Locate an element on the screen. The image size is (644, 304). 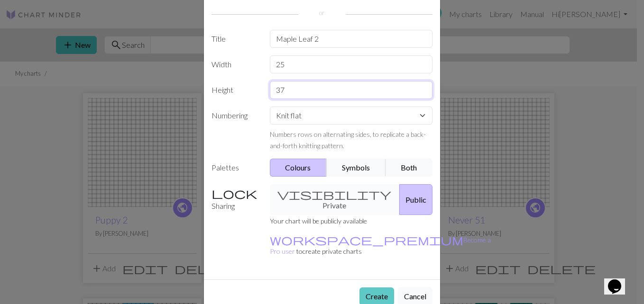
label: Width is located at coordinates (235, 64).